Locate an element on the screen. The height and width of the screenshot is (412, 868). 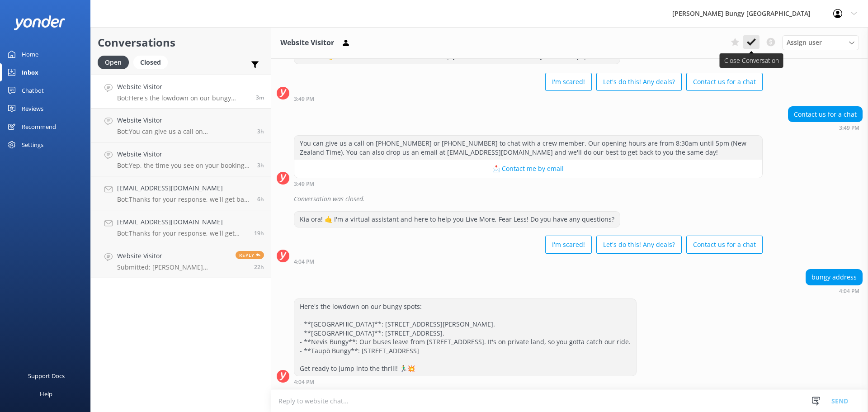
div: Open is located at coordinates (113, 63).